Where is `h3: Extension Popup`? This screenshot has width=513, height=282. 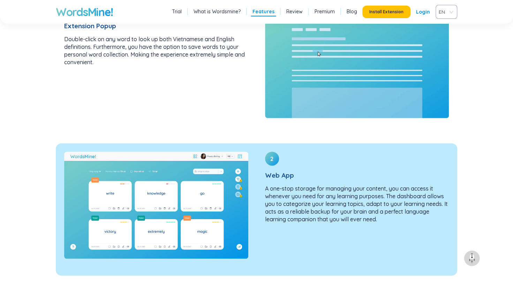 h3: Extension Popup is located at coordinates (156, 26).